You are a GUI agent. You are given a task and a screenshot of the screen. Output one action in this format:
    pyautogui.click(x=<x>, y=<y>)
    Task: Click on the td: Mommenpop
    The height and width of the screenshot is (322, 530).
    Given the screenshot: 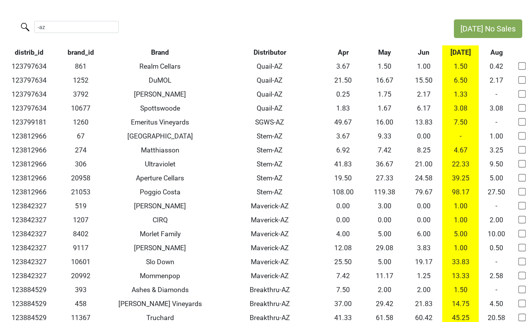 What is the action you would take?
    pyautogui.click(x=160, y=276)
    